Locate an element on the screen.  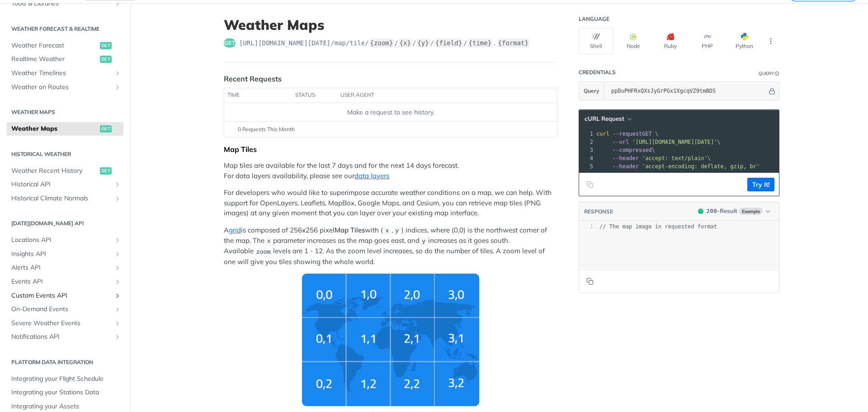
span: Integrating your Flight Schedule is located at coordinates (66, 379).